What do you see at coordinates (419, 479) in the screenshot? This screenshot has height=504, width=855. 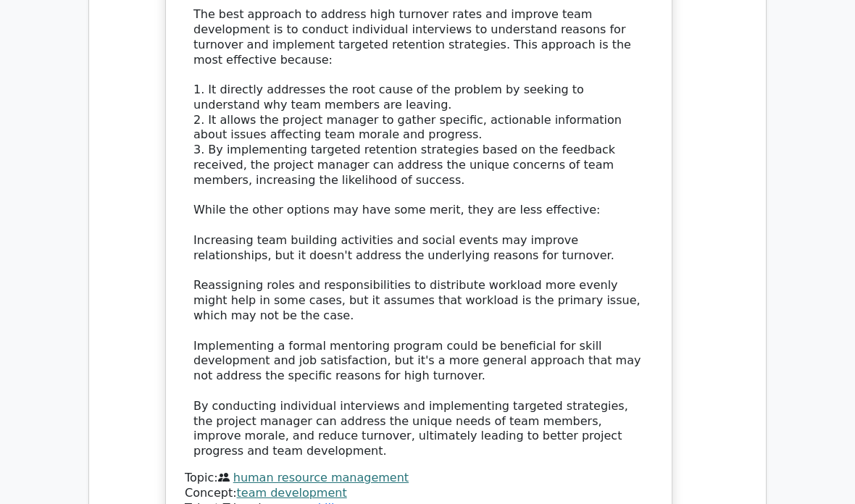 I see `div: Topic:` at bounding box center [419, 479].